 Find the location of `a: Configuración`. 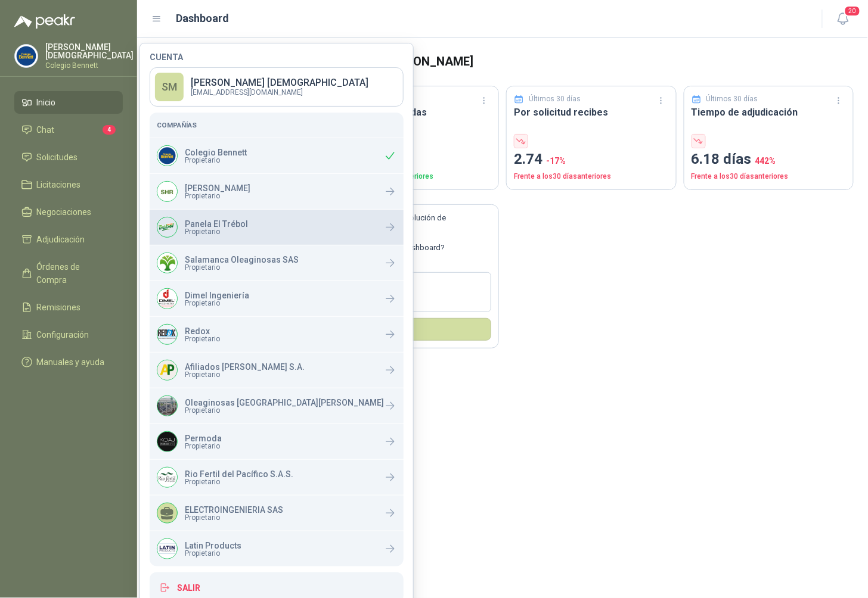

a: Configuración is located at coordinates (69, 335).